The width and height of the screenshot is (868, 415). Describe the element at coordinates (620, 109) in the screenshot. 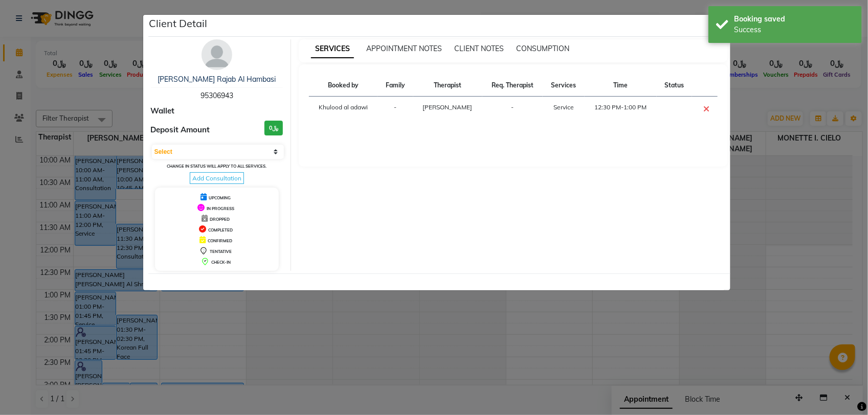

I see `td: 12:30 PM-1:00 PM` at that location.